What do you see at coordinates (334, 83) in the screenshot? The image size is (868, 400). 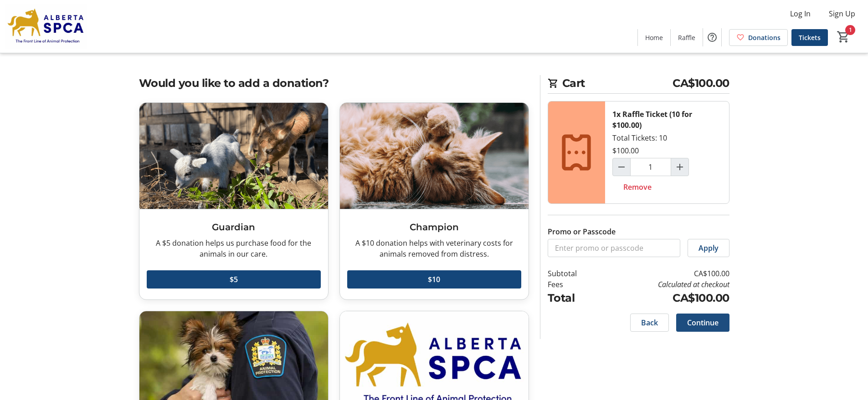 I see `h2: Would you like to add a donation?` at bounding box center [334, 83].